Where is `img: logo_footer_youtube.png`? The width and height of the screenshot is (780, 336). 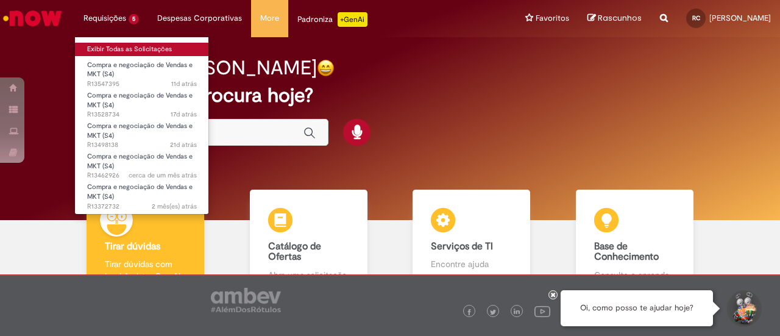
img: logo_footer_youtube.png is located at coordinates (543, 311).